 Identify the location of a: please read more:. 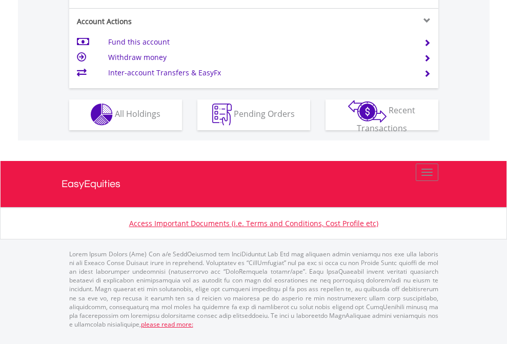
(167, 324).